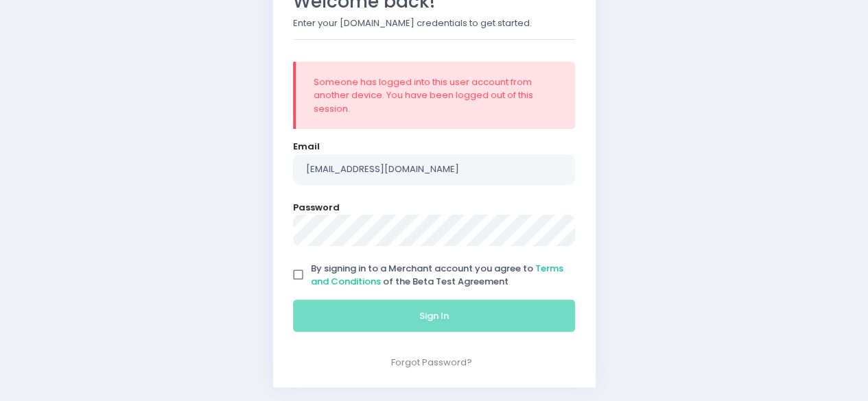 Image resolution: width=868 pixels, height=401 pixels. What do you see at coordinates (316, 208) in the screenshot?
I see `label: Password` at bounding box center [316, 208].